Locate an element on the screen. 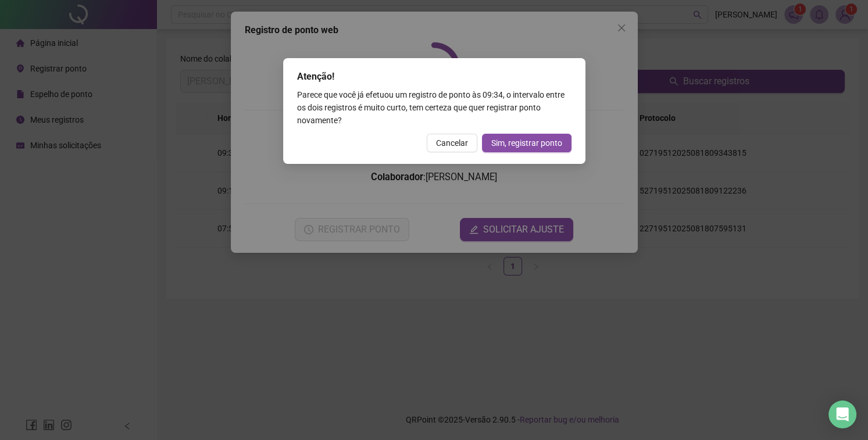 The image size is (868, 440). button: Sim, registrar ponto is located at coordinates (527, 143).